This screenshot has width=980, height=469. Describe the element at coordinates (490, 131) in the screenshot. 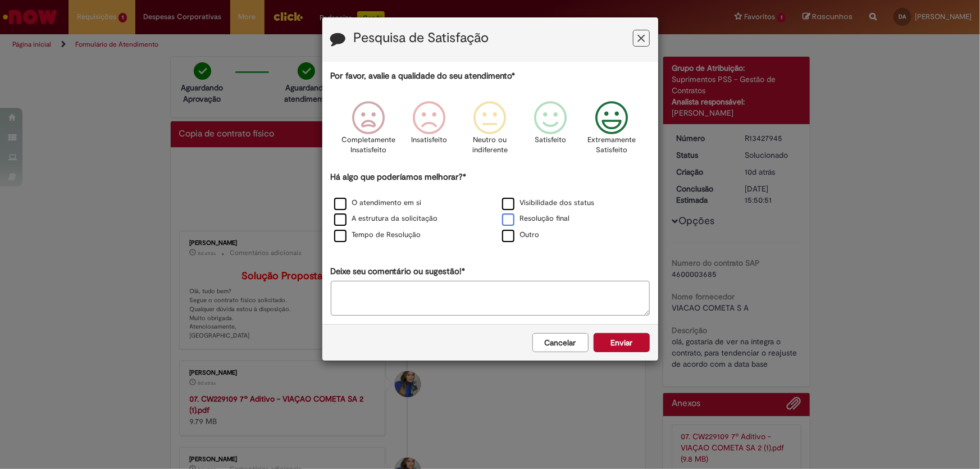

I see `div: Neutro ou indiferente` at that location.